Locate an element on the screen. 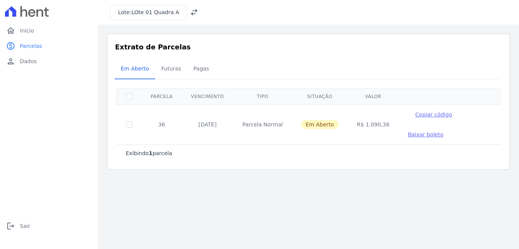 This screenshot has height=249, width=519. i: logout is located at coordinates (11, 226).